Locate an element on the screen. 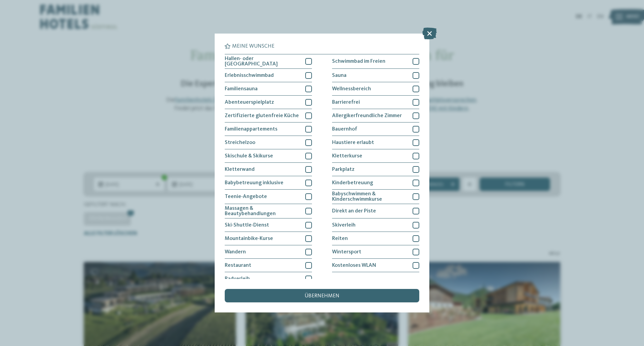  span: Kletterwand is located at coordinates (239, 169).